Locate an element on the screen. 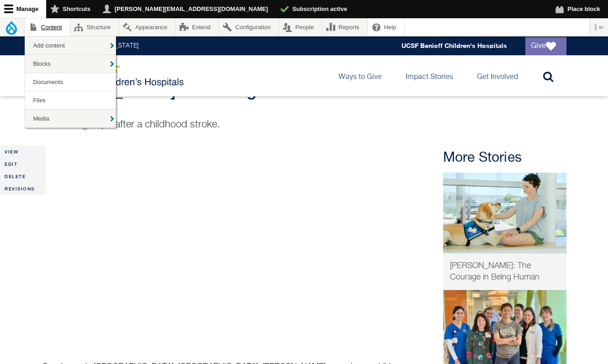 The image size is (608, 364). h2: More Stories is located at coordinates (505, 158).